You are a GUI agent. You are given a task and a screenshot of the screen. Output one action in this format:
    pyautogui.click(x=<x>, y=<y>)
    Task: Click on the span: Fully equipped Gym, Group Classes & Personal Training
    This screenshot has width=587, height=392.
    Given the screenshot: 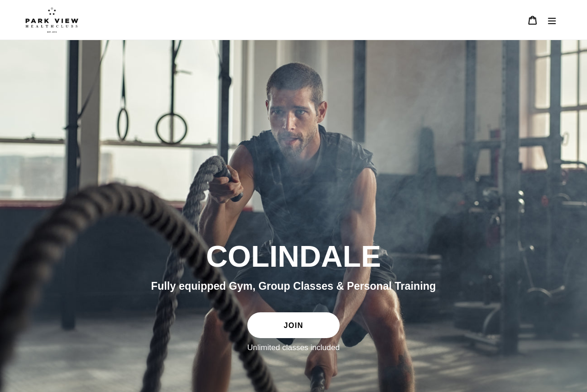 What is the action you would take?
    pyautogui.click(x=293, y=286)
    